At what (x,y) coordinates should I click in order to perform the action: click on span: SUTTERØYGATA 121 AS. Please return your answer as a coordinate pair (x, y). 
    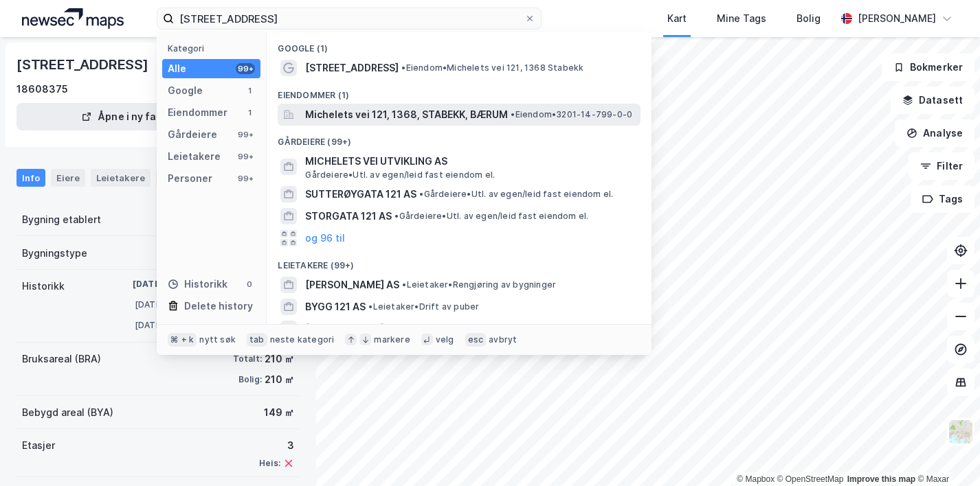
    Looking at the image, I should click on (361, 195).